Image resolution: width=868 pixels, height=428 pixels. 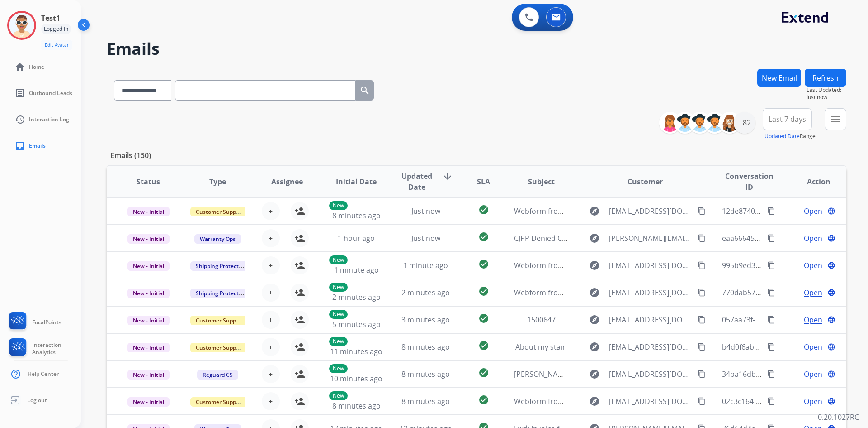 I want to click on mat-icon: menu, so click(x=836, y=119).